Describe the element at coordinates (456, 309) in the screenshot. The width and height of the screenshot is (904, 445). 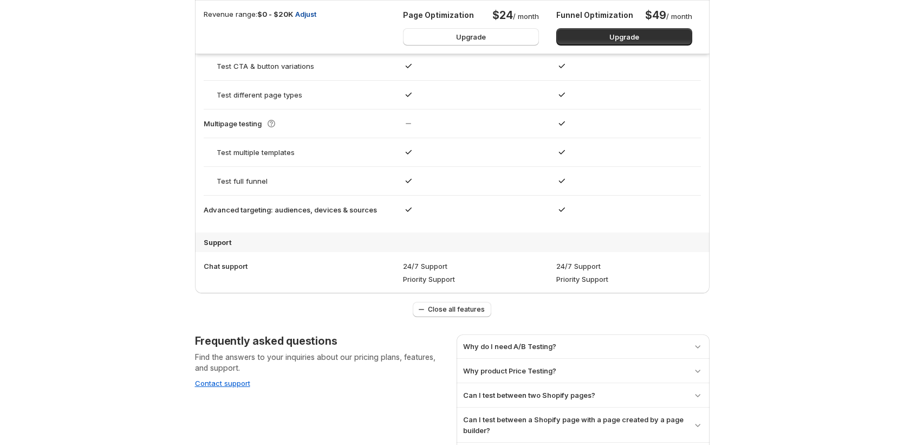
I see `span: Close all features` at that location.